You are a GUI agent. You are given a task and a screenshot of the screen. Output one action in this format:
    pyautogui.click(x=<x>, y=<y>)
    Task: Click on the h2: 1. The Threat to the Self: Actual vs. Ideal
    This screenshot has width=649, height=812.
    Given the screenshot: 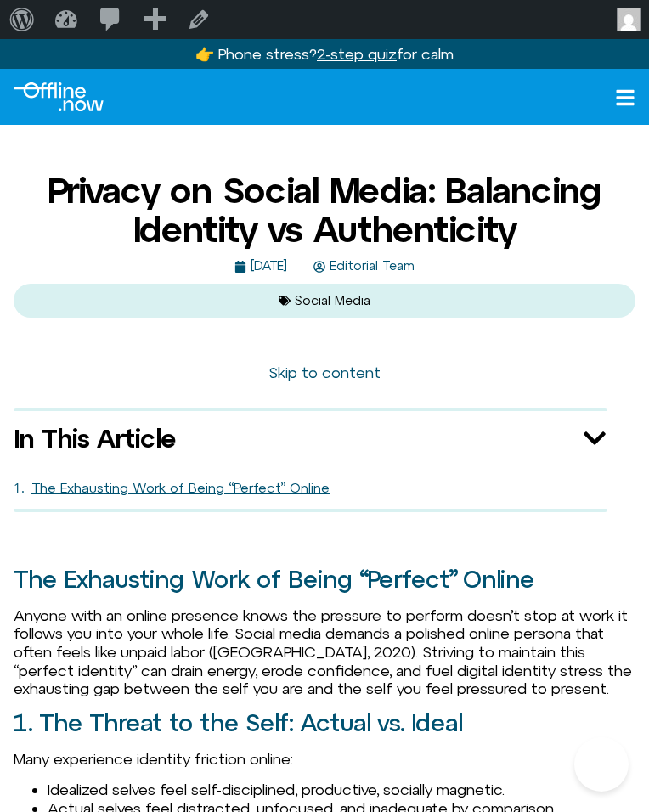 What is the action you would take?
    pyautogui.click(x=324, y=723)
    